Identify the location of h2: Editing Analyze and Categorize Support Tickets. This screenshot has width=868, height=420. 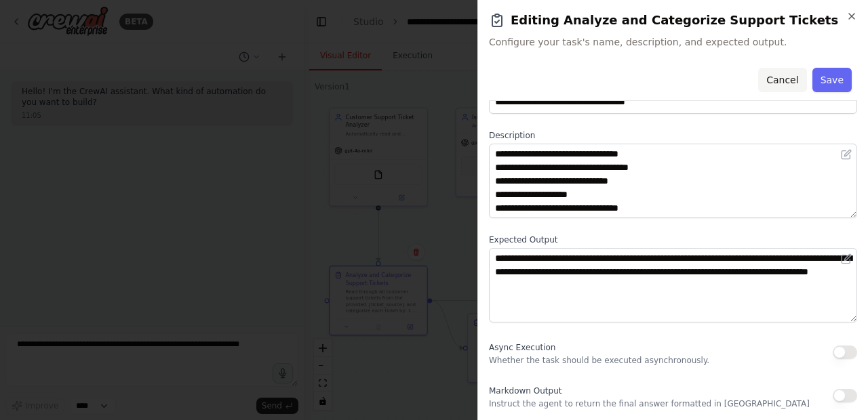
(673, 20).